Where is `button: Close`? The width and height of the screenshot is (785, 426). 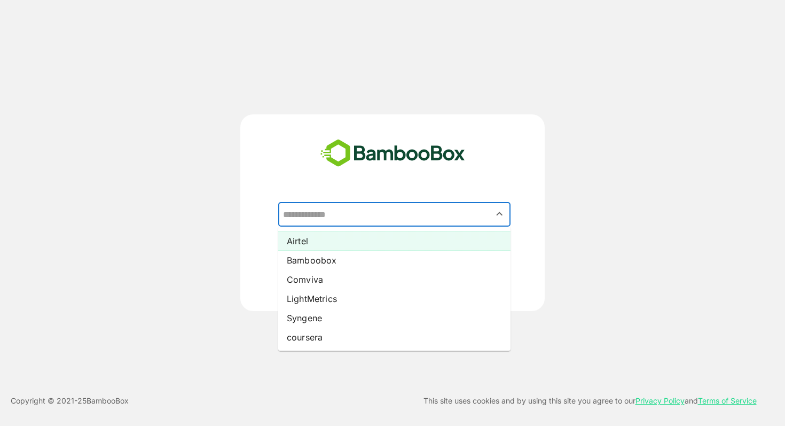 button: Close is located at coordinates (500, 214).